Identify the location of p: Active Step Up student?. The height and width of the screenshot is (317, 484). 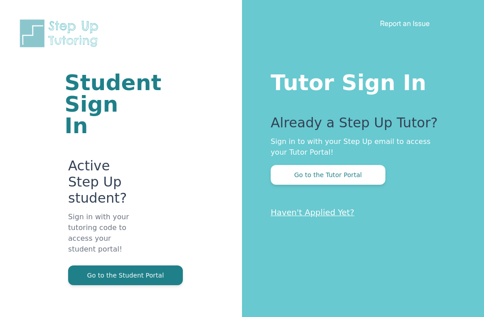
(101, 185).